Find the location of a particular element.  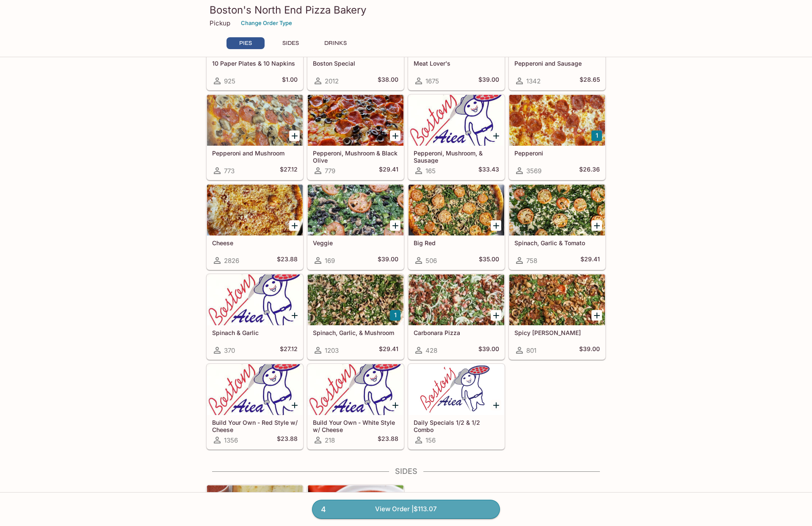

div: Build Your Own - Red Style w/ Cheese is located at coordinates (255, 390).